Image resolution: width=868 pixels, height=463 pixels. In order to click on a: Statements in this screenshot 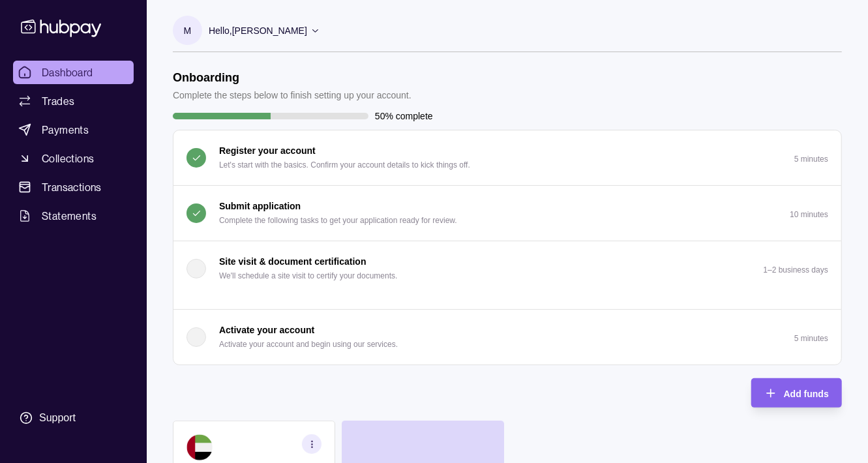, I will do `click(73, 216)`.